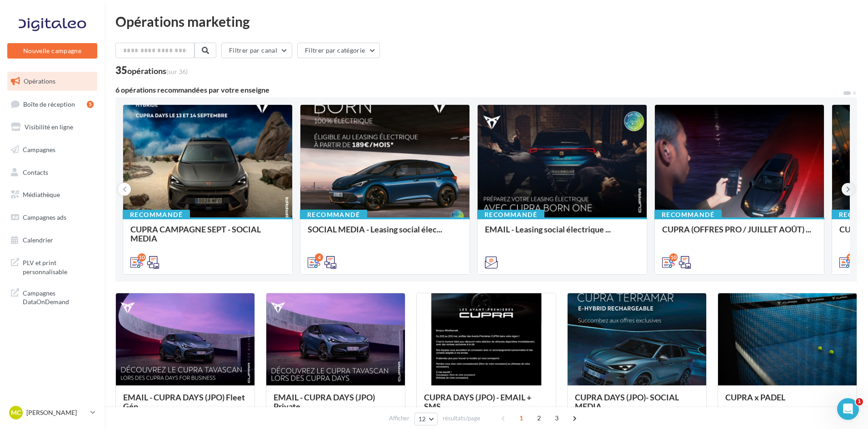 The height and width of the screenshot is (429, 868). What do you see at coordinates (737, 229) in the screenshot?
I see `span: CUPRA (OFFRES PRO / JUILLET AOÛT) ...` at bounding box center [737, 229].